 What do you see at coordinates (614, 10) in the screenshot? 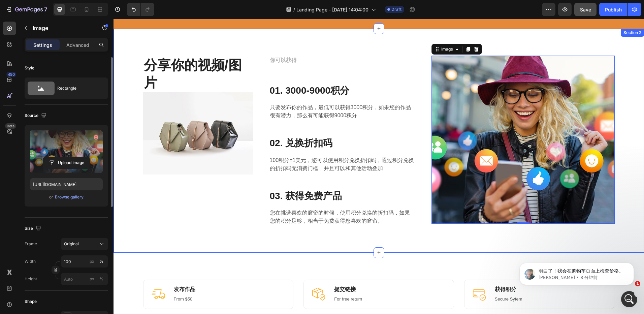
I see `button: Publish` at bounding box center [614, 10].